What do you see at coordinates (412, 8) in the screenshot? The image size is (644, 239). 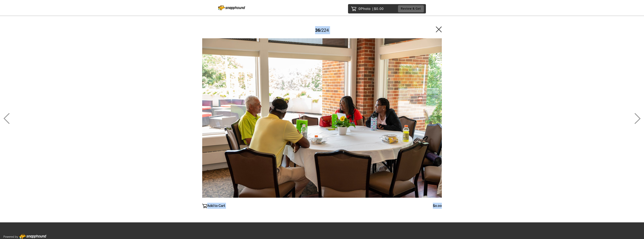 I see `a: Review & Get` at bounding box center [412, 8].